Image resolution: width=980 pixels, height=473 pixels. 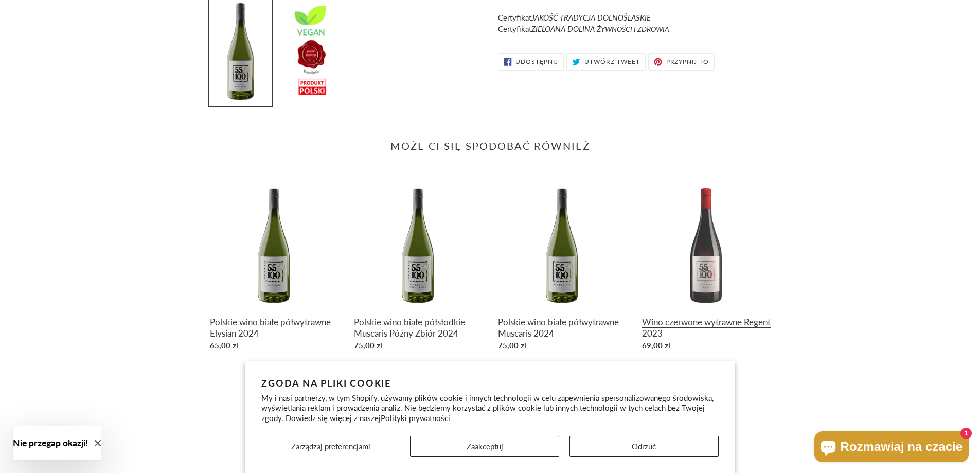 What do you see at coordinates (490, 408) in the screenshot?
I see `p: My i nasi partnerzy, w tym Shopify, używamy plików cookie i innych technologii w celu zapewnienia...` at bounding box center [490, 408].